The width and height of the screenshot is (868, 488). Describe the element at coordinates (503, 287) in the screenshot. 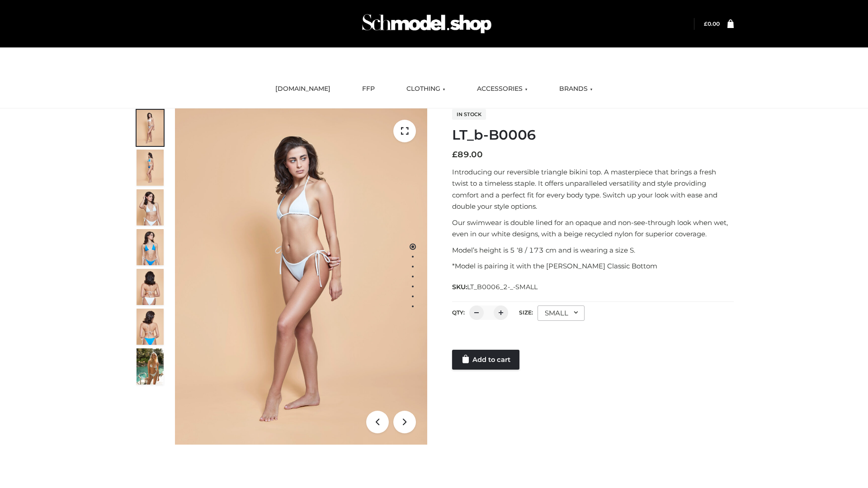

I see `span: LT_B0006_2-_-SMALL` at that location.